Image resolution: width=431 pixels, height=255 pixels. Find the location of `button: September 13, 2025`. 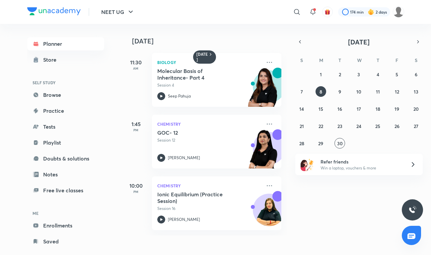

button: September 13, 2025 is located at coordinates (416, 92).